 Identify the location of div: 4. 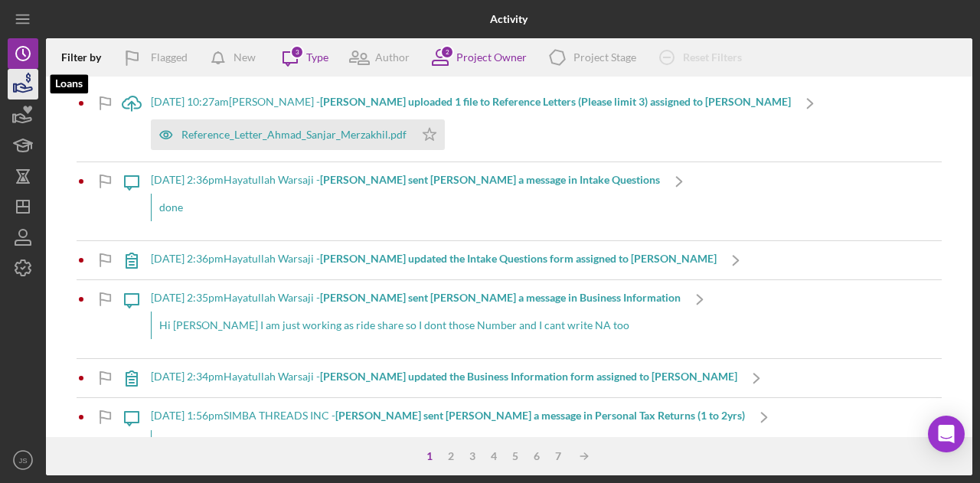
(494, 456).